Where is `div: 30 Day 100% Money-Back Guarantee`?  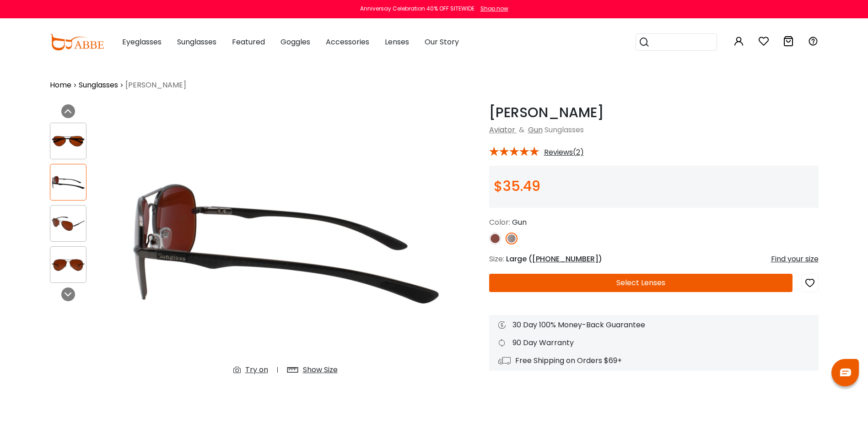
div: 30 Day 100% Money-Back Guarantee is located at coordinates (654, 325).